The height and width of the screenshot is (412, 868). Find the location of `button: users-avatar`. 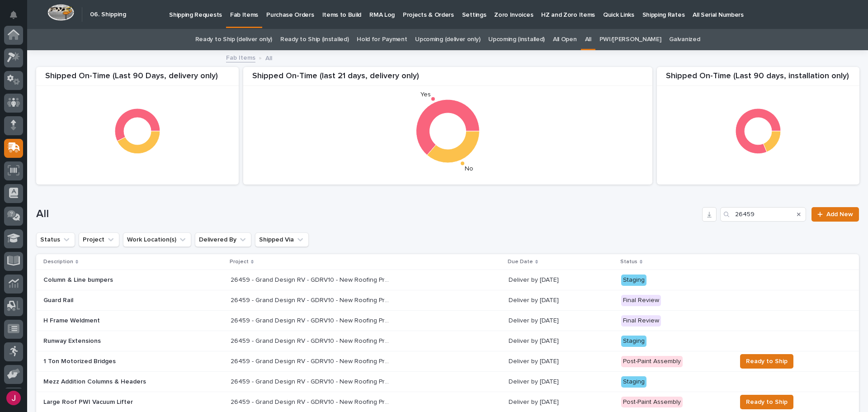

button: users-avatar is located at coordinates (14, 398).